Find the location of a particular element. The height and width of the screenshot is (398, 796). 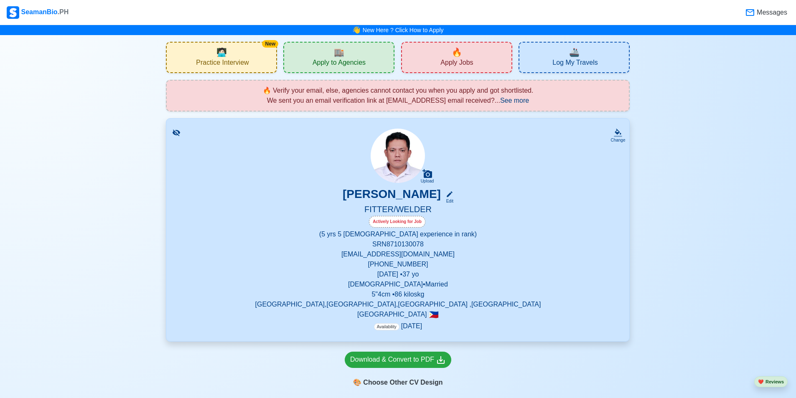

span: paint is located at coordinates (357, 383).